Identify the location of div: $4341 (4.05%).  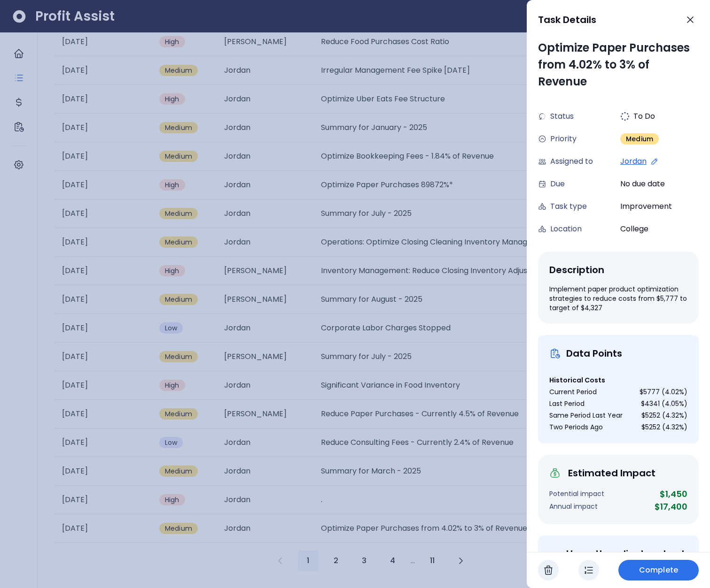
(664, 404).